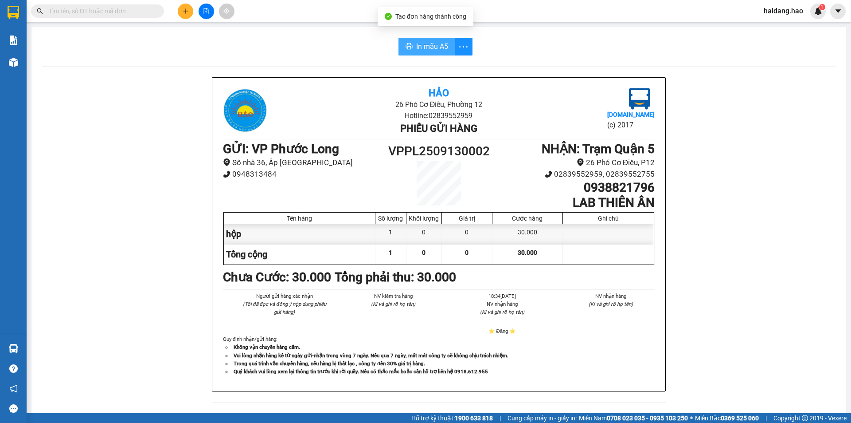 The image size is (851, 423). What do you see at coordinates (101, 11) in the screenshot?
I see `input: Tìm tên, số ĐT hoặc mã đơn` at bounding box center [101, 11].